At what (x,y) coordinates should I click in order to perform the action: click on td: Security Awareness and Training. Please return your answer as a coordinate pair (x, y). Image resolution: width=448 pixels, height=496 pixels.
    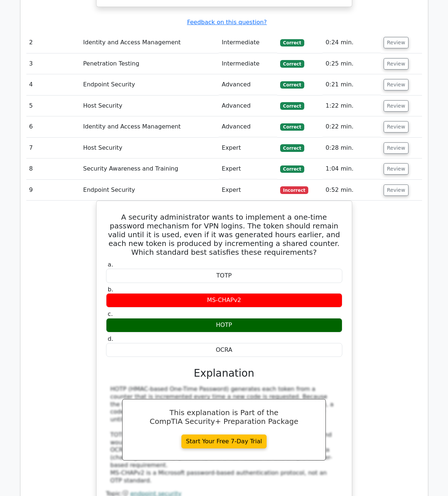
    Looking at the image, I should click on (150, 169).